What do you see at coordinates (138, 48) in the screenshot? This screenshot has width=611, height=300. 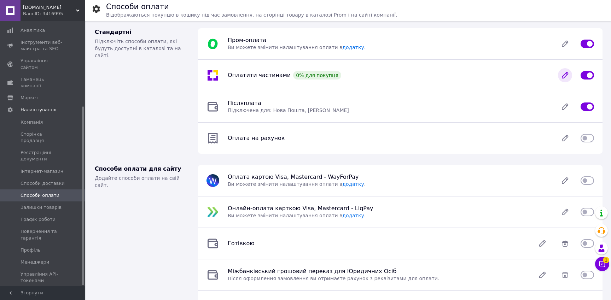 I see `span: Підключіть способи оплати, які будуть доступні в каталозі та на сайті.` at bounding box center [138, 48].